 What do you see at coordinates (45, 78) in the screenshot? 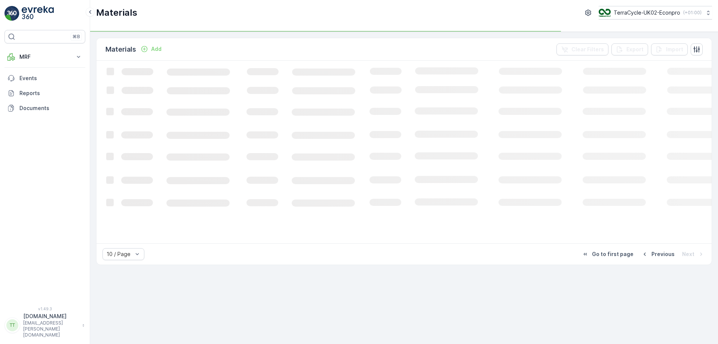
I see `a: Events` at bounding box center [45, 78].